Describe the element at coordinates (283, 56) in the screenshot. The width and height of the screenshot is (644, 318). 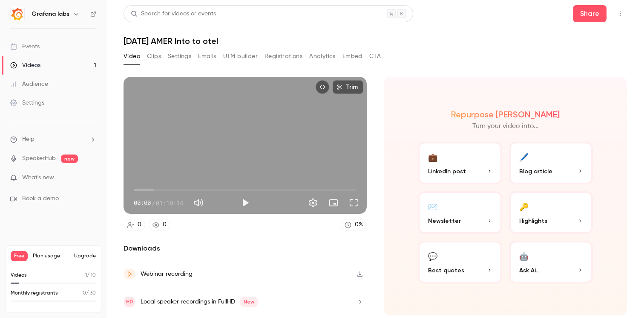
I see `button: Registrations` at that location.